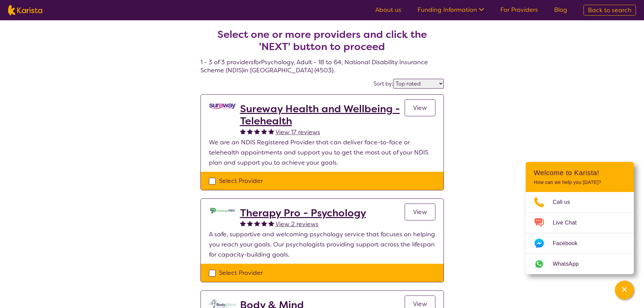 The width and height of the screenshot is (644, 308). What do you see at coordinates (609, 10) in the screenshot?
I see `a: Back to search` at bounding box center [609, 10].